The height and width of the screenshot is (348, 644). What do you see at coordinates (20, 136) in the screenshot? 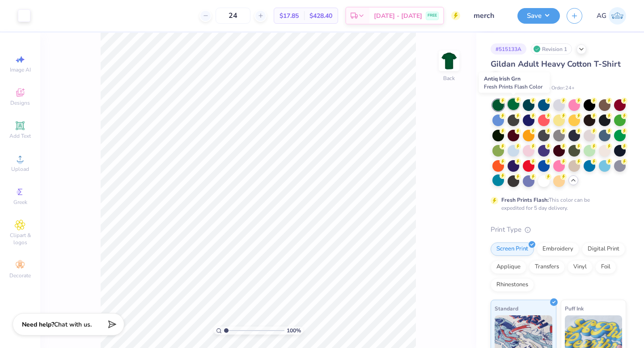
I see `span: Add Text` at bounding box center [20, 136].